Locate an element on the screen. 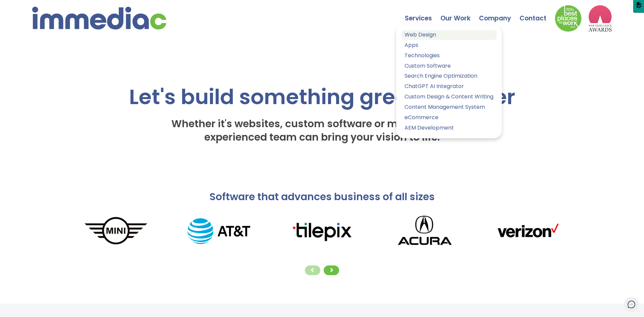  span: Software that advances business of all sizes is located at coordinates (322, 197).